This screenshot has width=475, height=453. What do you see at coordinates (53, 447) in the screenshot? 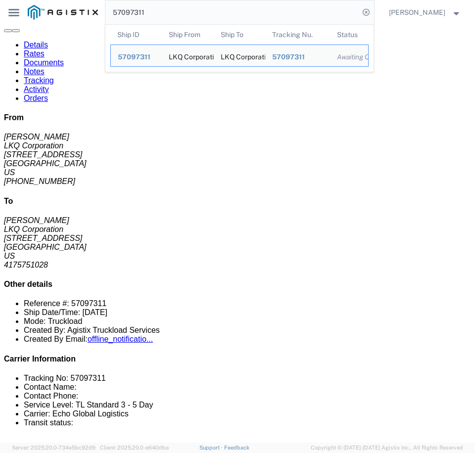
I see `span: Server: 2025.20.0-734e5bc92d9` at bounding box center [53, 447].